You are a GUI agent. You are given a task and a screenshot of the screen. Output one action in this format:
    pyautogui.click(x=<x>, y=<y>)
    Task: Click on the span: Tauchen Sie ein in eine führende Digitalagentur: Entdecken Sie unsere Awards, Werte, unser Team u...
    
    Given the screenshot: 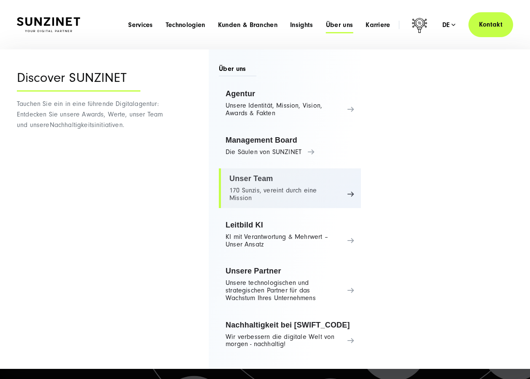 What is the action you would take?
    pyautogui.click(x=90, y=114)
    